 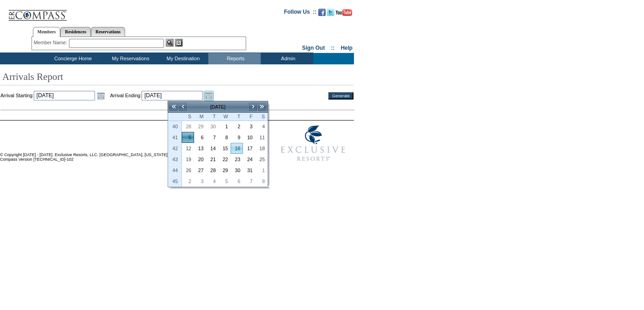 What do you see at coordinates (249, 181) in the screenshot?
I see `td: Friday, November 07, 2025` at bounding box center [249, 181].